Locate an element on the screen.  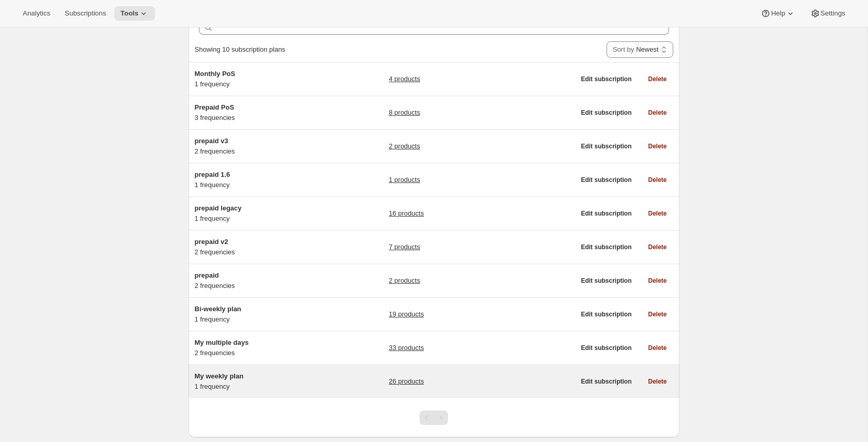
span: Monthly PoS is located at coordinates (215, 74).